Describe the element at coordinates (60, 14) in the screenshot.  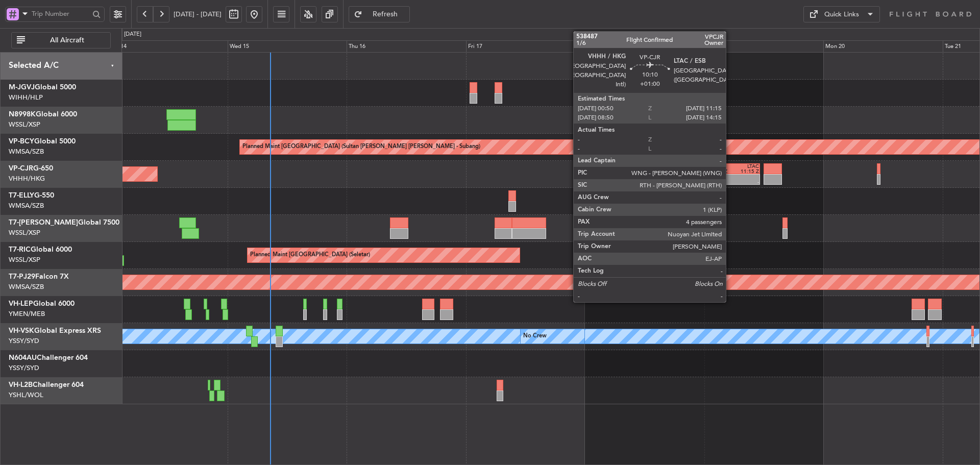
I see `input: Trip Number` at that location.